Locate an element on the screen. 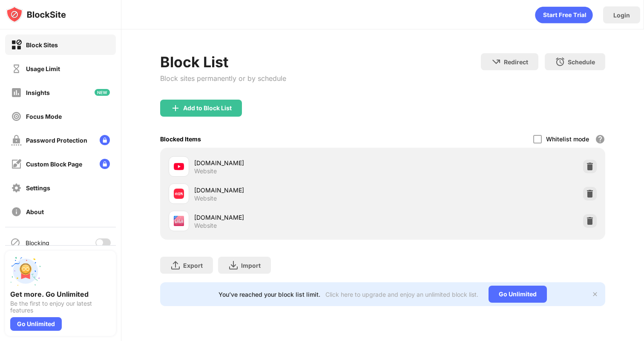 Image resolution: width=644 pixels, height=341 pixels. img: blocking-icon.svg is located at coordinates (15, 243).